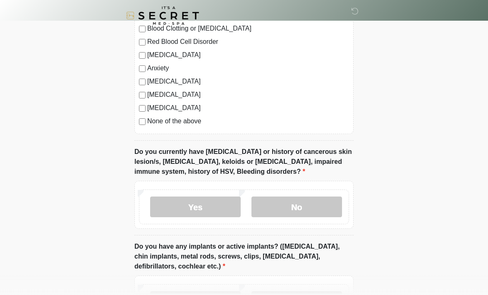 The image size is (488, 295). Describe the element at coordinates (248, 121) in the screenshot. I see `label: None of the above` at that location.